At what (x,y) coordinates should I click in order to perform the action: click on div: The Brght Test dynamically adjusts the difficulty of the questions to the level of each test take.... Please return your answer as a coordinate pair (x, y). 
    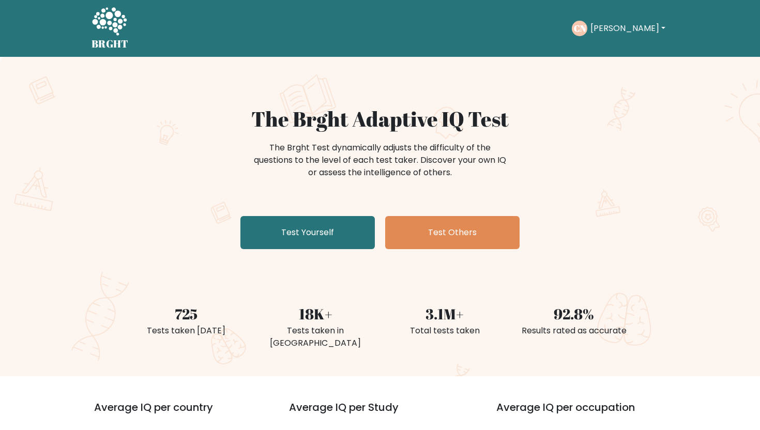
    Looking at the image, I should click on (380, 160).